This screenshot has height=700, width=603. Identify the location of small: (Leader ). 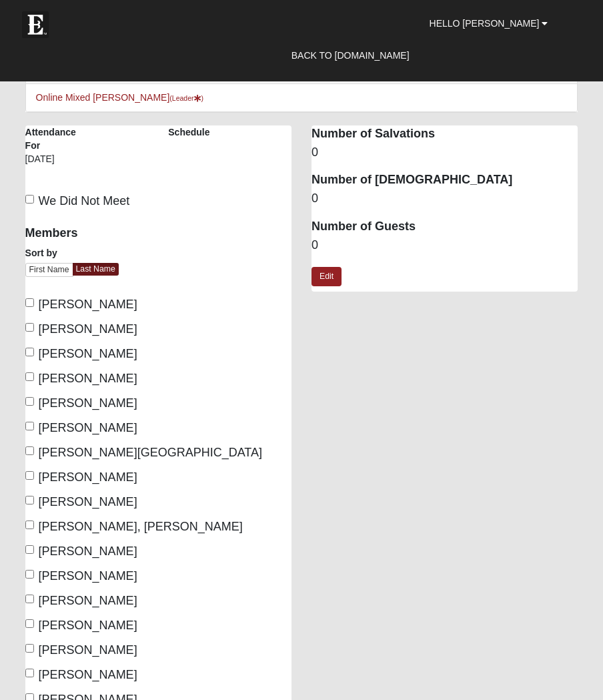
(186, 98).